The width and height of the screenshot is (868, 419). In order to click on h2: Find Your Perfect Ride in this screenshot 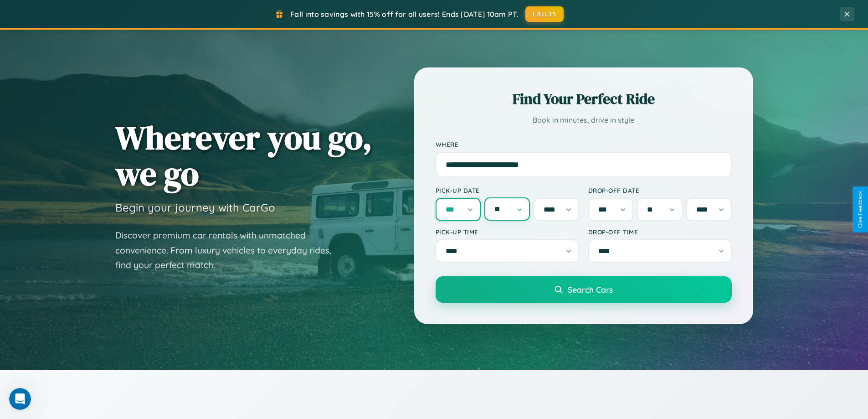, I will do `click(584, 99)`.